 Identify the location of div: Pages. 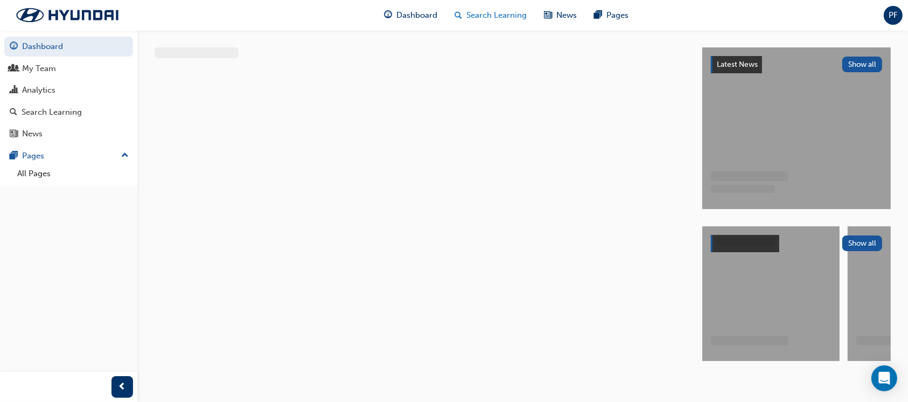
(33, 156).